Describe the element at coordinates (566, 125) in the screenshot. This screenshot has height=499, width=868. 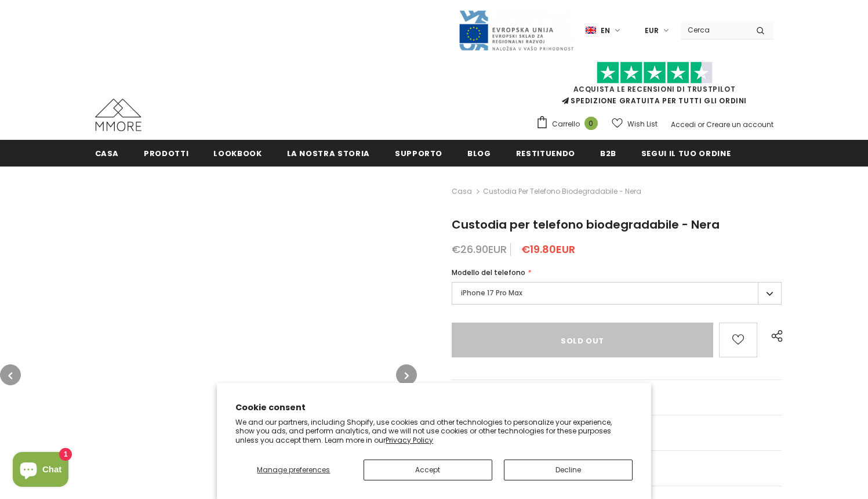
I see `span: Carrello` at that location.